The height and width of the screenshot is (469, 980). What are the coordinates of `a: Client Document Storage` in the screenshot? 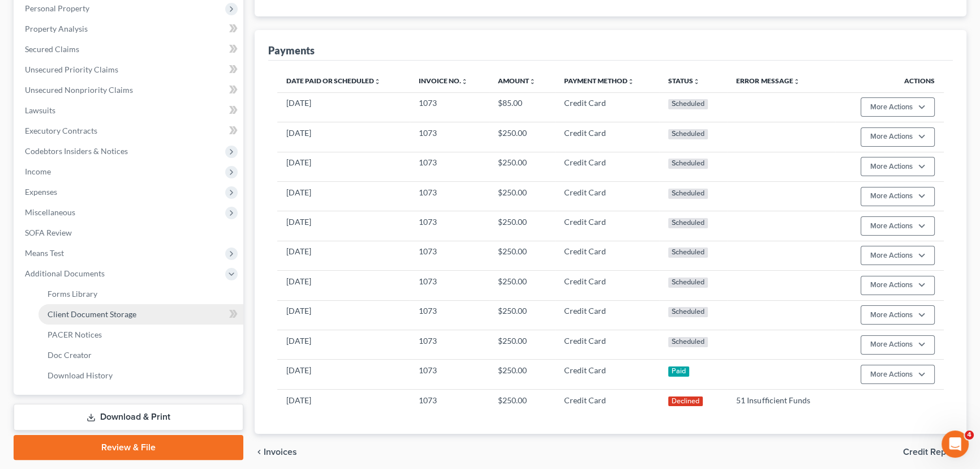 It's located at (141, 314).